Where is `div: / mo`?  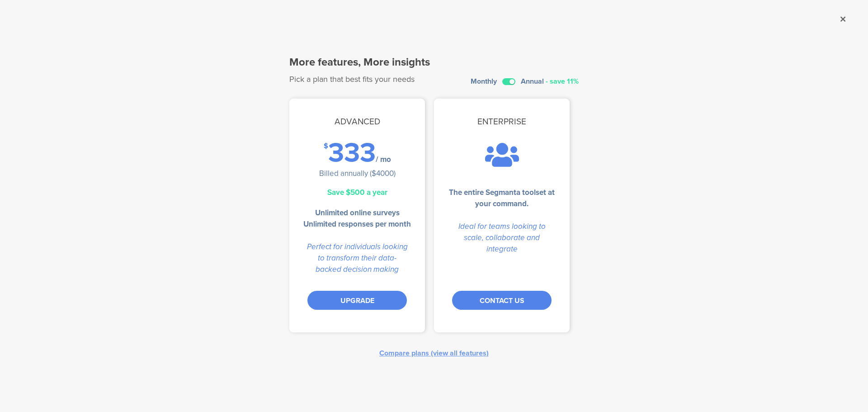
div: / mo is located at coordinates (383, 159).